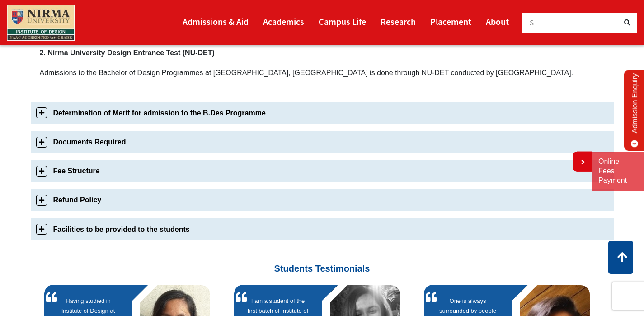 The width and height of the screenshot is (644, 316). I want to click on a: About, so click(497, 21).